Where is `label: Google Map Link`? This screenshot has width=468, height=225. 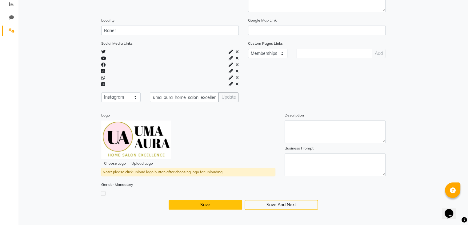 label: Google Map Link is located at coordinates (262, 20).